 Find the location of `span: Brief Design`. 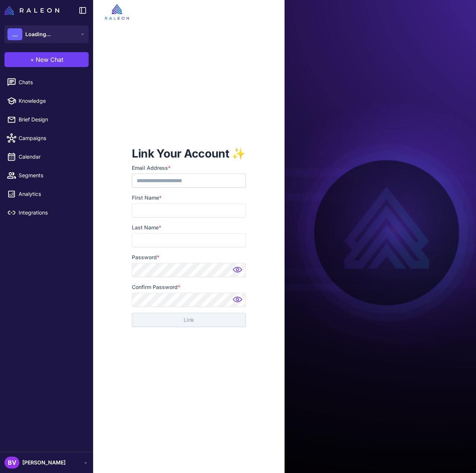

span: Brief Design is located at coordinates (52, 120).